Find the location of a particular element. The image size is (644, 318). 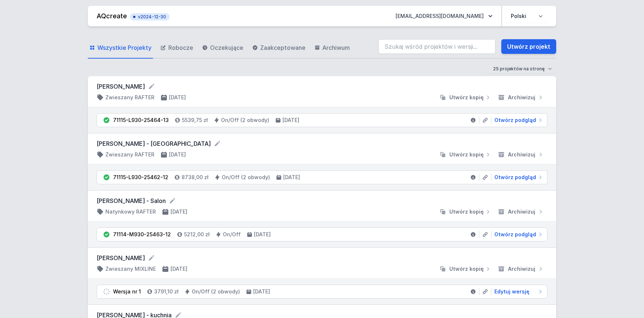

h4: On/Off is located at coordinates (231, 234).